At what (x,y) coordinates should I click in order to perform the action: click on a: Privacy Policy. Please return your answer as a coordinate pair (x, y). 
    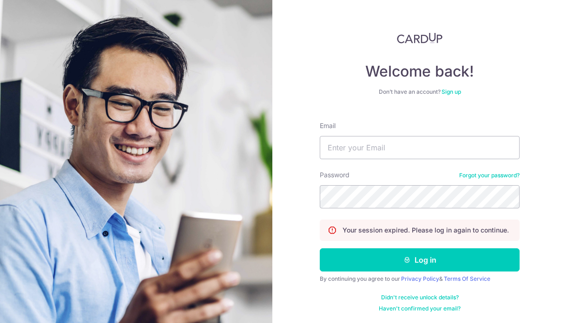
    Looking at the image, I should click on (420, 279).